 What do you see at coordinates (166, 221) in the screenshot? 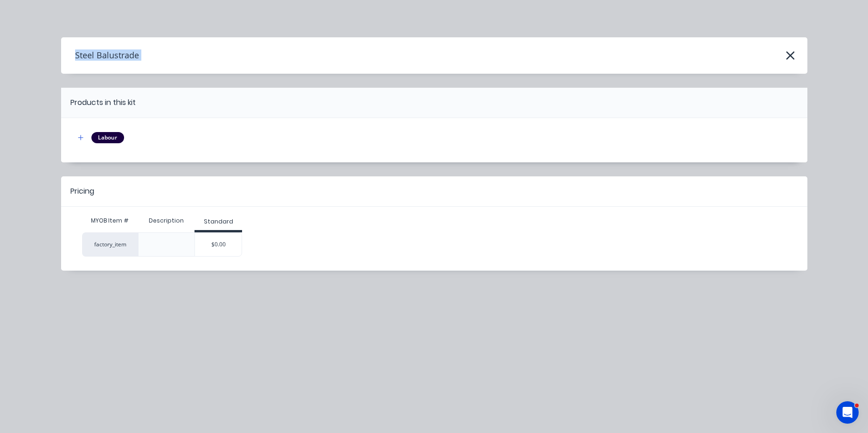
I see `div: Description` at bounding box center [166, 221].